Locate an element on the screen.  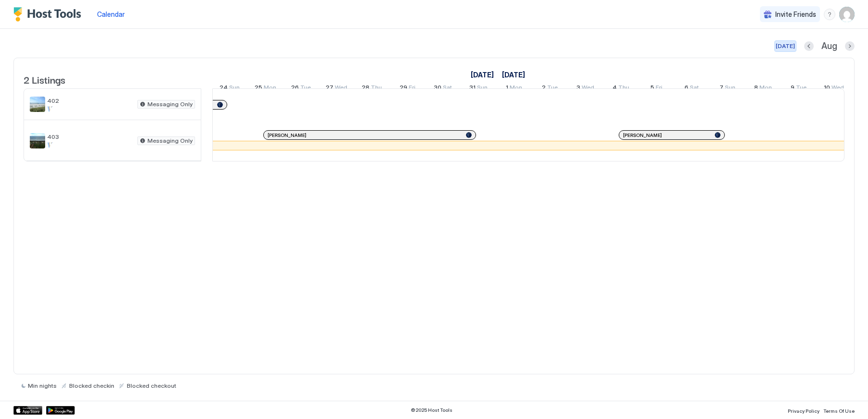
a: September 3, 2025 is located at coordinates (585, 88).